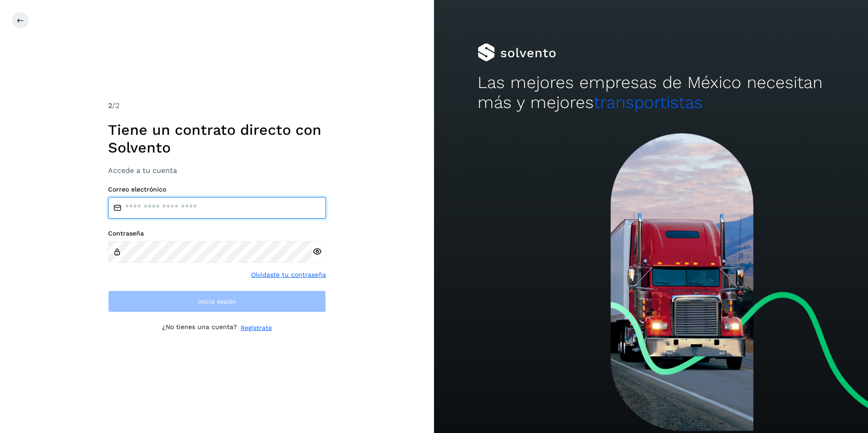  What do you see at coordinates (256, 327) in the screenshot?
I see `a: Regístrate` at bounding box center [256, 327].